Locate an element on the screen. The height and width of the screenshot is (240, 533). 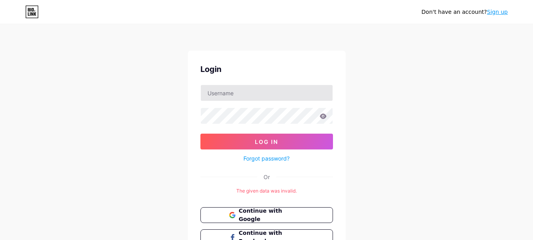
button: Continue with Google is located at coordinates (267, 215).